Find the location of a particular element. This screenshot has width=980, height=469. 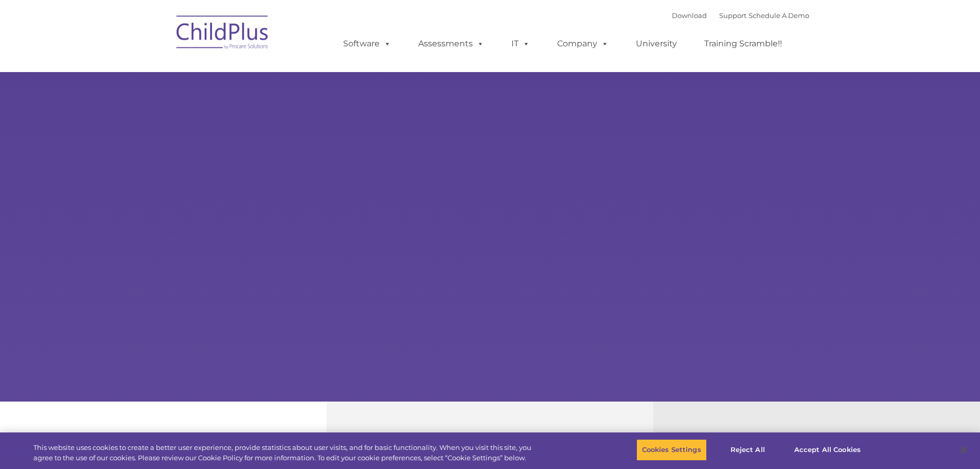

button: Reject All is located at coordinates (747, 450).